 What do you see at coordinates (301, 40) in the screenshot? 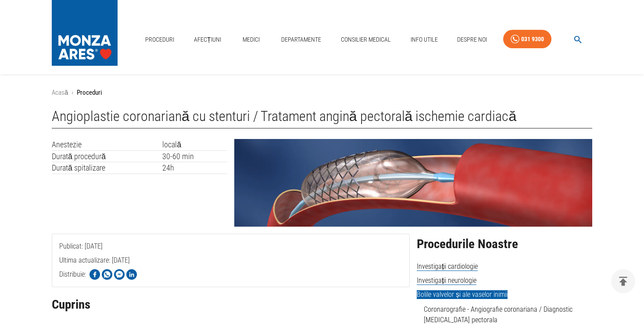
I see `a: Departamente` at bounding box center [301, 40].